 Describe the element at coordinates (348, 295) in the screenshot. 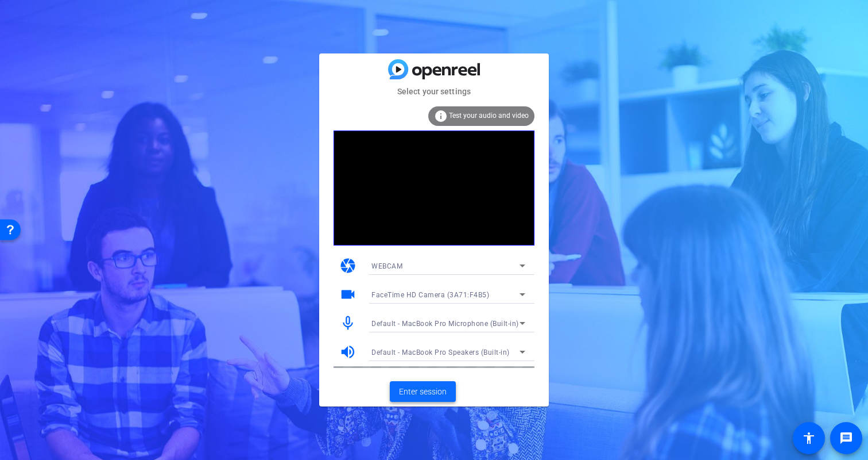

I see `mat-icon: videocam` at that location.